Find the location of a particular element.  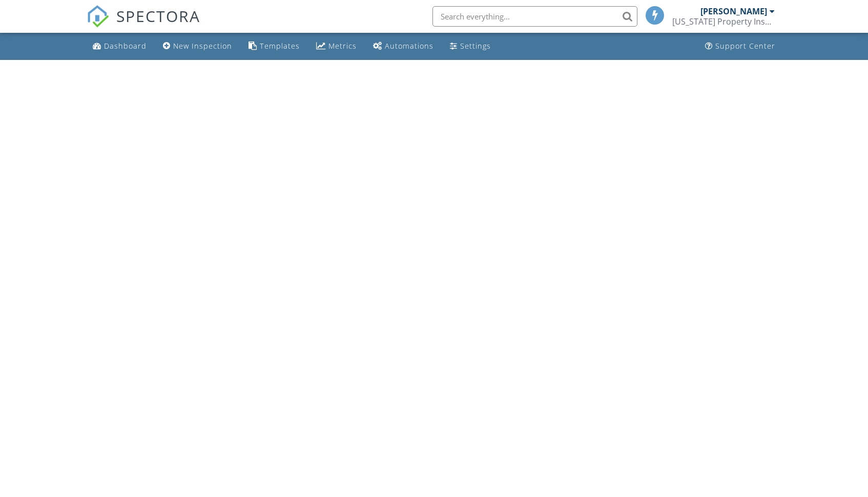

img: The Best Home Inspection Software - Spectora is located at coordinates (98, 17).